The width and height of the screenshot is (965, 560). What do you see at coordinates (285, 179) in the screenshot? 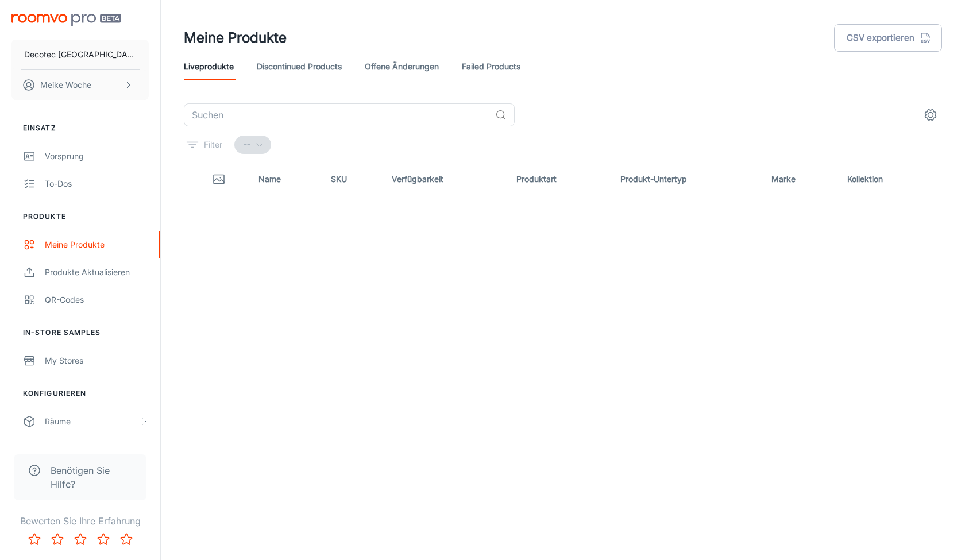
I see `th: Name` at bounding box center [285, 179].